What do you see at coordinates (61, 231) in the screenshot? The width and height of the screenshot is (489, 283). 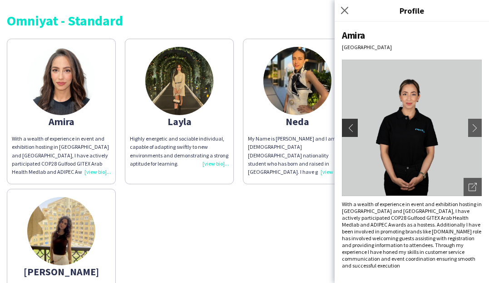 I see `img: thumb-68a7374af092f.jpeg` at bounding box center [61, 231].